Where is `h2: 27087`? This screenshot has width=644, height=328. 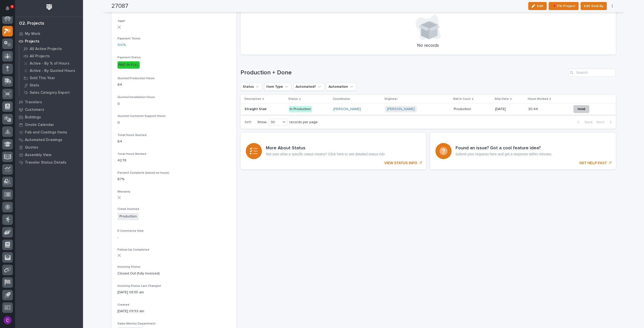
h2: 27087 is located at coordinates (120, 6).